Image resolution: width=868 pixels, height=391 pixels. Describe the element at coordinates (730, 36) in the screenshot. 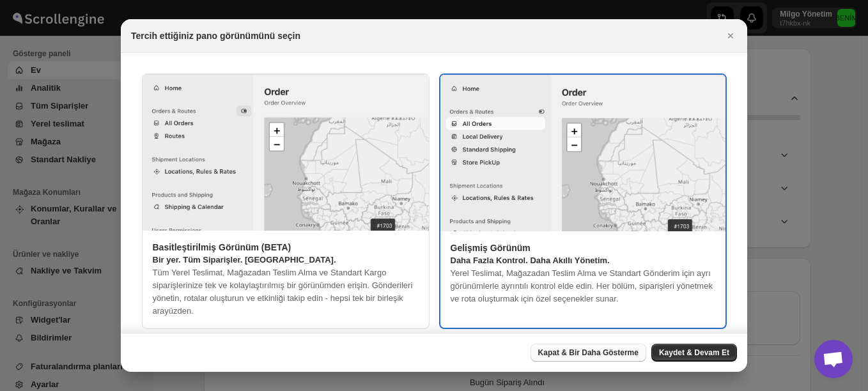

I see `button: Kapatmak` at that location.